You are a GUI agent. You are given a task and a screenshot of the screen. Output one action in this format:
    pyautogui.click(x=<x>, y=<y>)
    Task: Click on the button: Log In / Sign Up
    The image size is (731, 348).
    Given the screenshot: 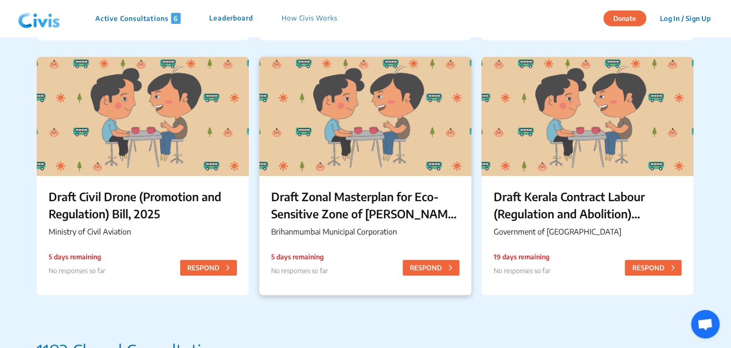 What is the action you would take?
    pyautogui.click(x=684, y=18)
    